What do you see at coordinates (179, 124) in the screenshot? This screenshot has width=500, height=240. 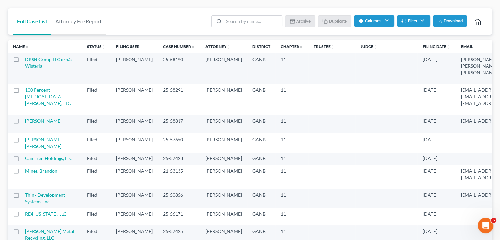 I see `td: 25-58817` at bounding box center [179, 124].